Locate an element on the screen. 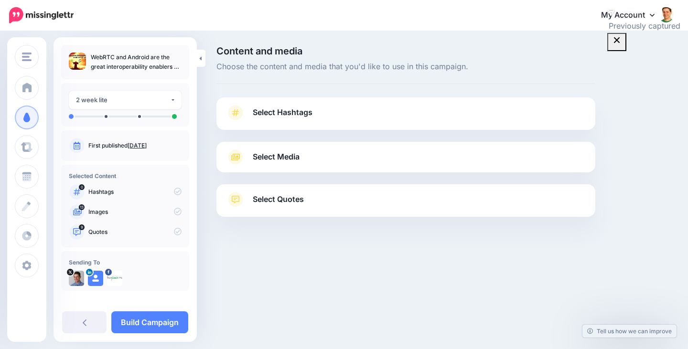 The image size is (688, 349). p: Images is located at coordinates (135, 212).